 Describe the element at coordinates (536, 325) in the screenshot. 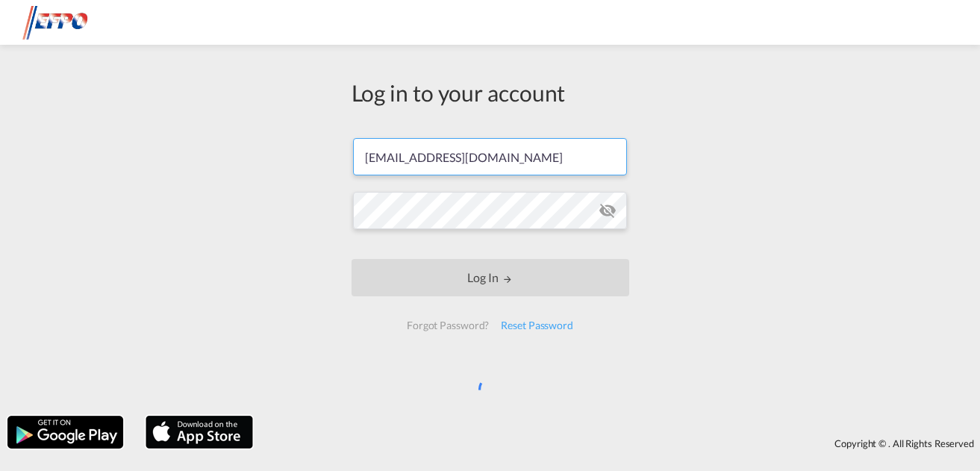

I see `div: Reset Password` at that location.